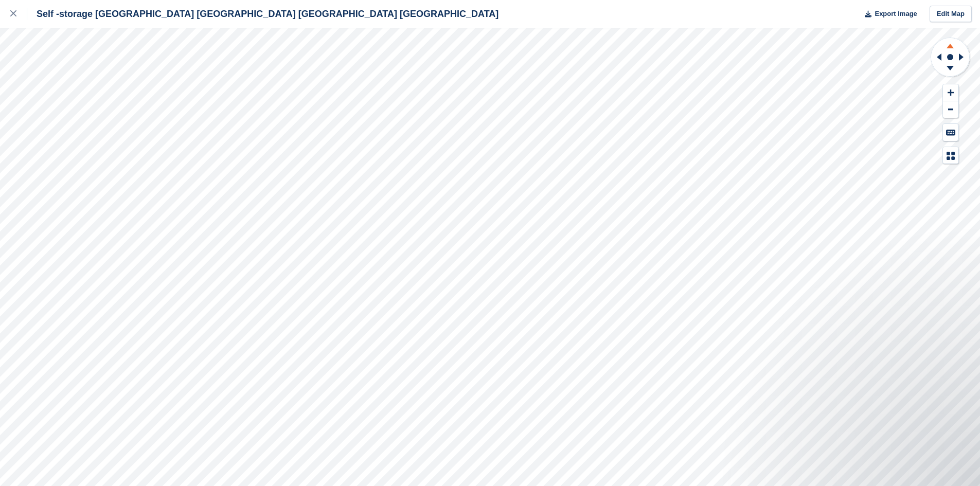  Describe the element at coordinates (896, 14) in the screenshot. I see `span: Export Image` at that location.